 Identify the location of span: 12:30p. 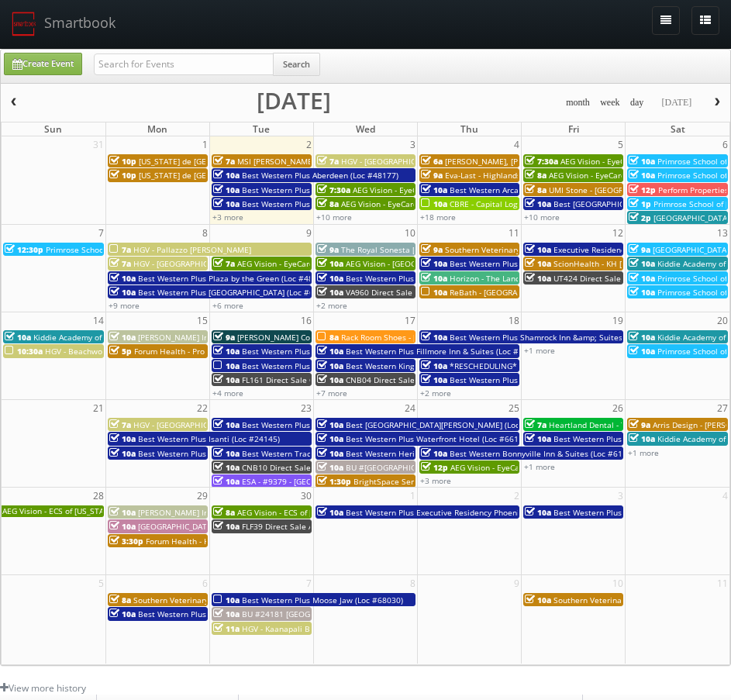
(24, 250).